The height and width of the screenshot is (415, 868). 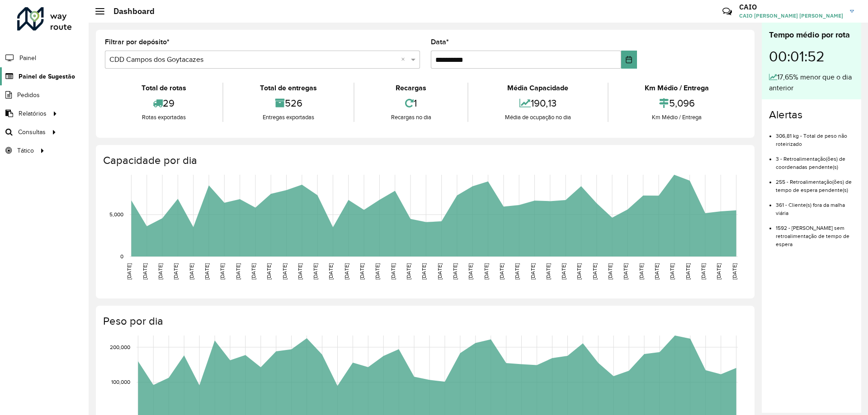 I want to click on span: Clear all, so click(x=404, y=59).